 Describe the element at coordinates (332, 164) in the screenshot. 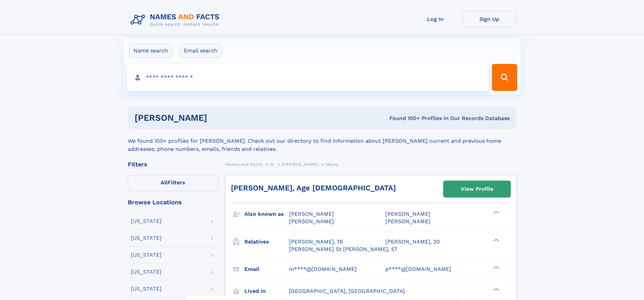

I see `span: Maury` at that location.